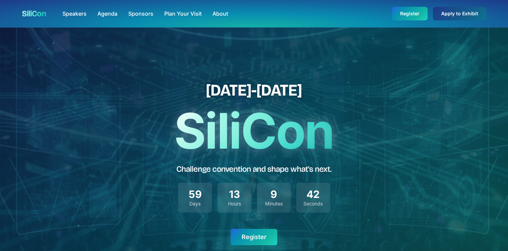 Image resolution: width=508 pixels, height=251 pixels. Describe the element at coordinates (274, 203) in the screenshot. I see `div: Minutes` at that location.